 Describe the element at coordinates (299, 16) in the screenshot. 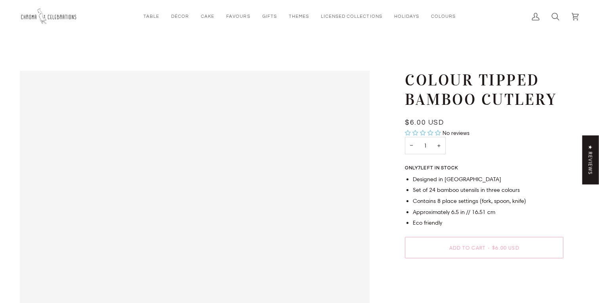

I see `span: Themes` at that location.